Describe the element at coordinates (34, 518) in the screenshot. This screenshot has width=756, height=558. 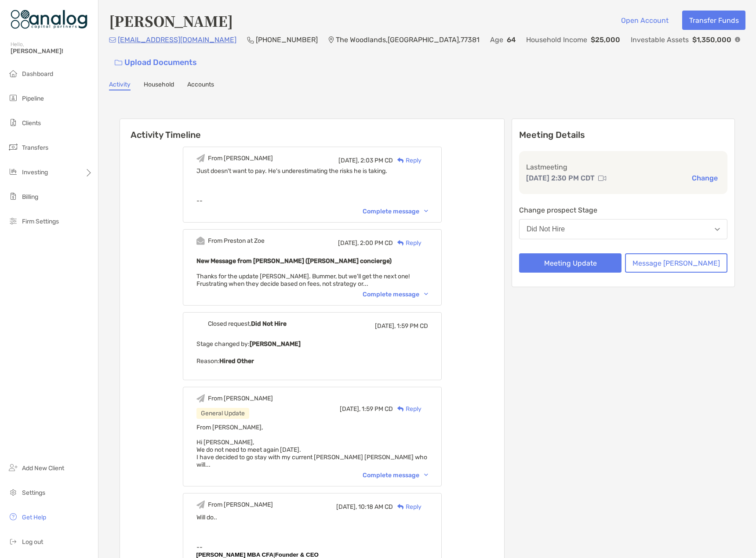
I see `span: Get Help` at that location.